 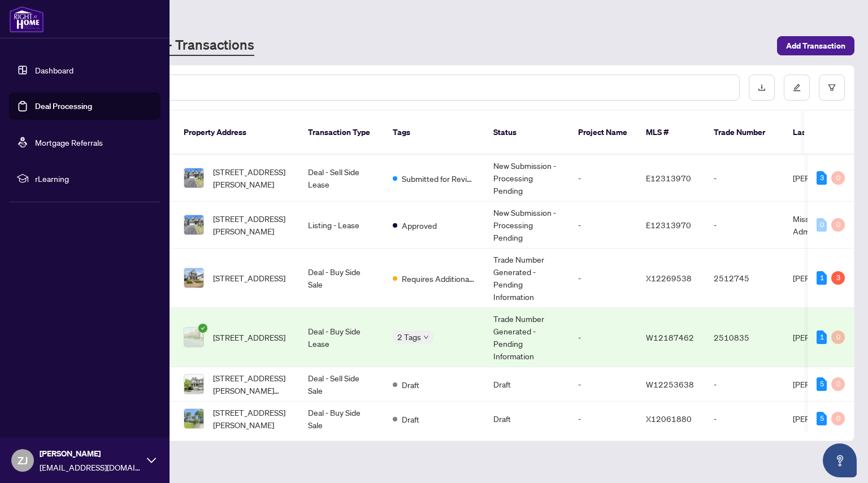 What do you see at coordinates (762, 87) in the screenshot?
I see `span: download` at bounding box center [762, 87].